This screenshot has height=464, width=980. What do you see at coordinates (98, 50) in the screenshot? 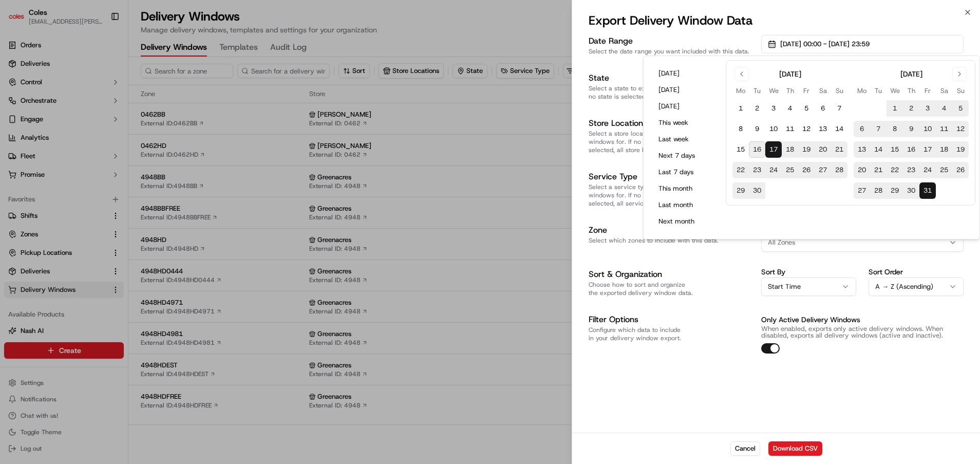
I see `p: Welcome 👋` at bounding box center [98, 50].